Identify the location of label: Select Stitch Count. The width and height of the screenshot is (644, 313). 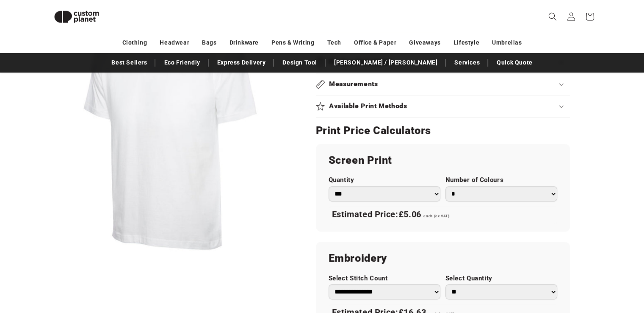
(385, 278).